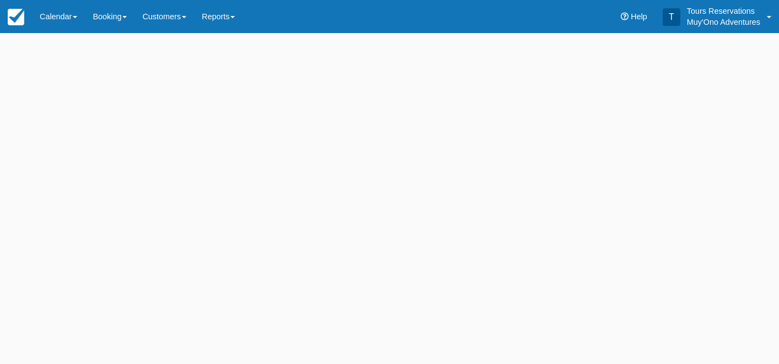 Image resolution: width=779 pixels, height=364 pixels. Describe the element at coordinates (671, 17) in the screenshot. I see `div: T` at that location.